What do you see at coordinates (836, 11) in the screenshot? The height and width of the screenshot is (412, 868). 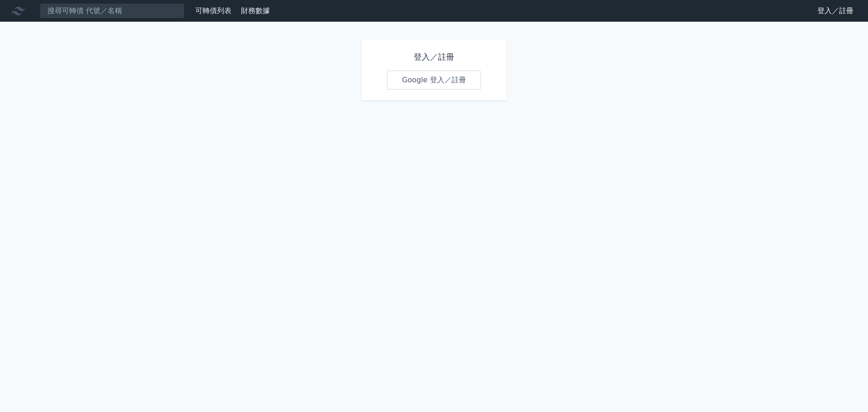 I see `a: 登入／註冊` at bounding box center [836, 11].